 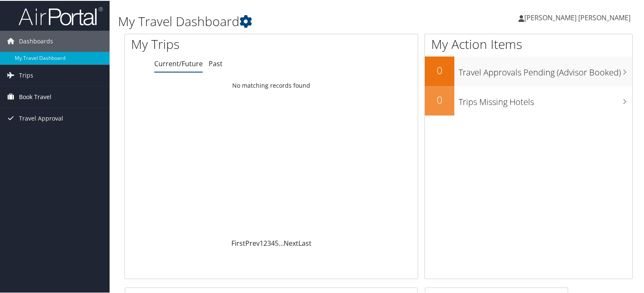 I want to click on h1: My Trips, so click(x=210, y=43).